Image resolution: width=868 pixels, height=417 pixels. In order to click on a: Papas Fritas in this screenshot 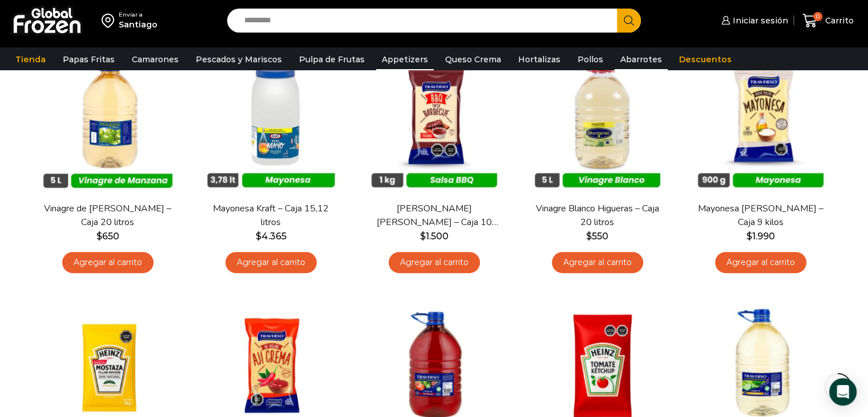, I will do `click(88, 60)`.